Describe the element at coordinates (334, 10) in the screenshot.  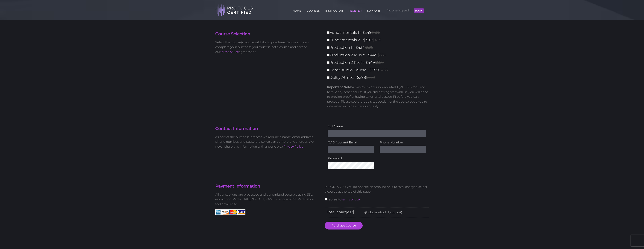
I see `a: INSTRUCTOR` at that location.